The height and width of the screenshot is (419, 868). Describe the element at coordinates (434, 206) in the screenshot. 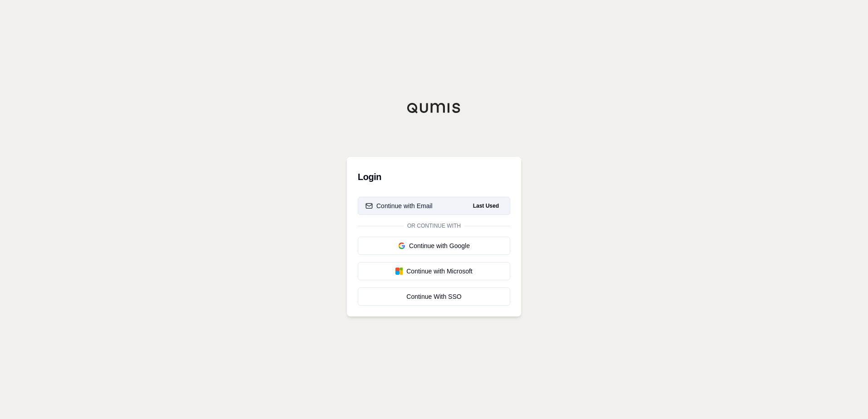

I see `button: Continue with EmailLast Used` at that location.